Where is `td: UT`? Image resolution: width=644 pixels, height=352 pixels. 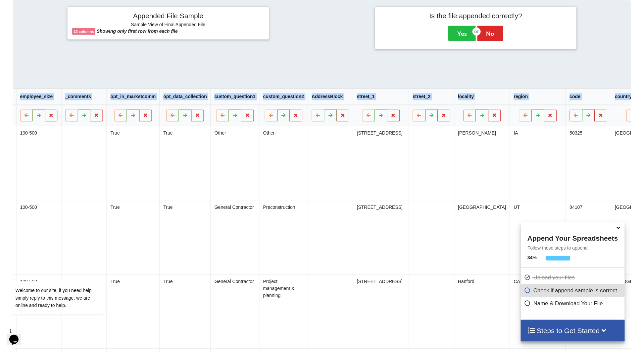 td: UT is located at coordinates (538, 237).